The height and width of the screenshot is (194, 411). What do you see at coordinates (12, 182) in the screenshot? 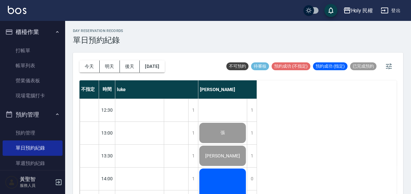
I see `img: Person` at bounding box center [12, 182].